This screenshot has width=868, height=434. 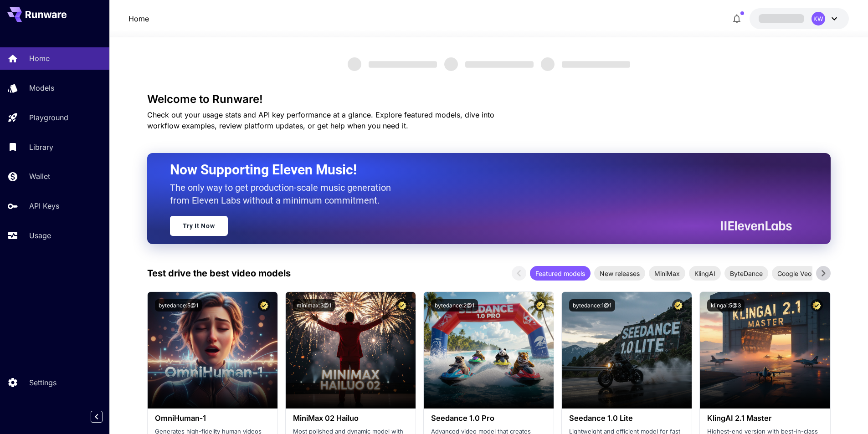 What do you see at coordinates (283, 194) in the screenshot?
I see `p: The only way to get production-scale music generation from Eleven Labs without a minimum commitment.` at bounding box center [283, 194].